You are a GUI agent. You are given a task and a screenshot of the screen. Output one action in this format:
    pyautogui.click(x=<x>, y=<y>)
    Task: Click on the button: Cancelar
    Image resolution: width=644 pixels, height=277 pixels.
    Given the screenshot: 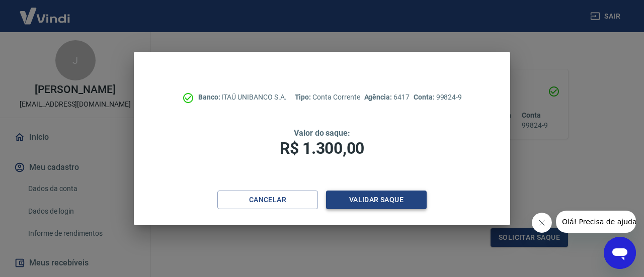 What is the action you would take?
    pyautogui.click(x=268, y=200)
    